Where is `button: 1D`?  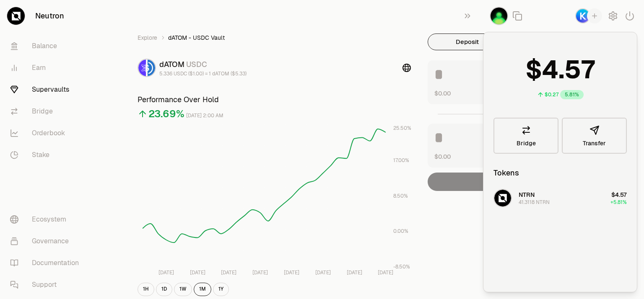 button: 1D is located at coordinates (164, 289).